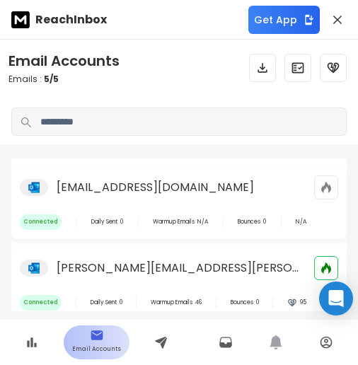 Image resolution: width=358 pixels, height=365 pixels. What do you see at coordinates (51, 78) in the screenshot?
I see `span: 5 / 5` at bounding box center [51, 78].